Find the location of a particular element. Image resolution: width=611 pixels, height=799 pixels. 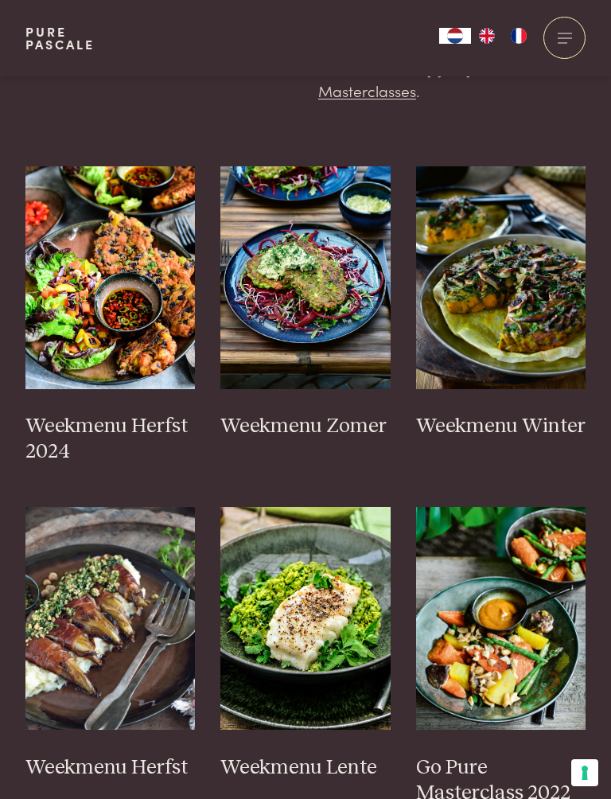

a: Weekmenu Herfst Weekmenu Herfst is located at coordinates (111, 644).